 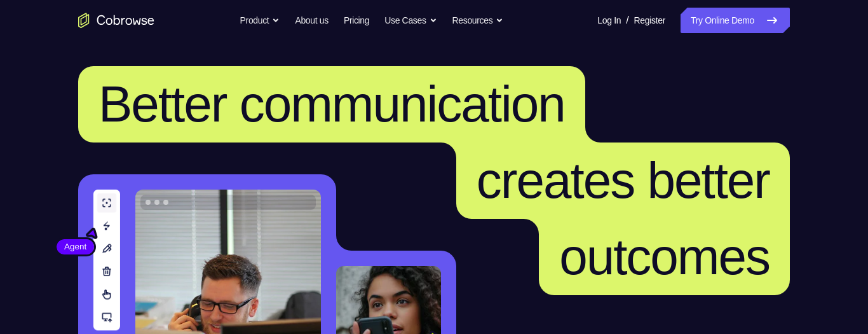 What do you see at coordinates (410, 20) in the screenshot?
I see `button: Use Cases` at bounding box center [410, 20].